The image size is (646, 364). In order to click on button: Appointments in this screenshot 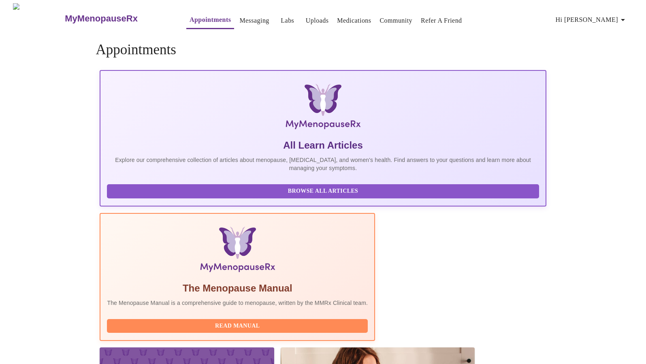, I will do `click(210, 20)`.